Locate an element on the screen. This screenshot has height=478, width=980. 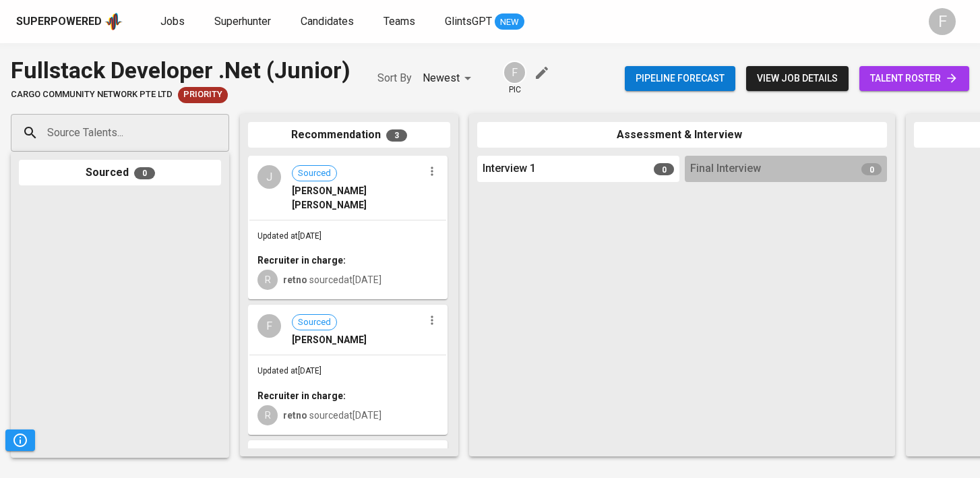
span: NEW is located at coordinates (510, 22).